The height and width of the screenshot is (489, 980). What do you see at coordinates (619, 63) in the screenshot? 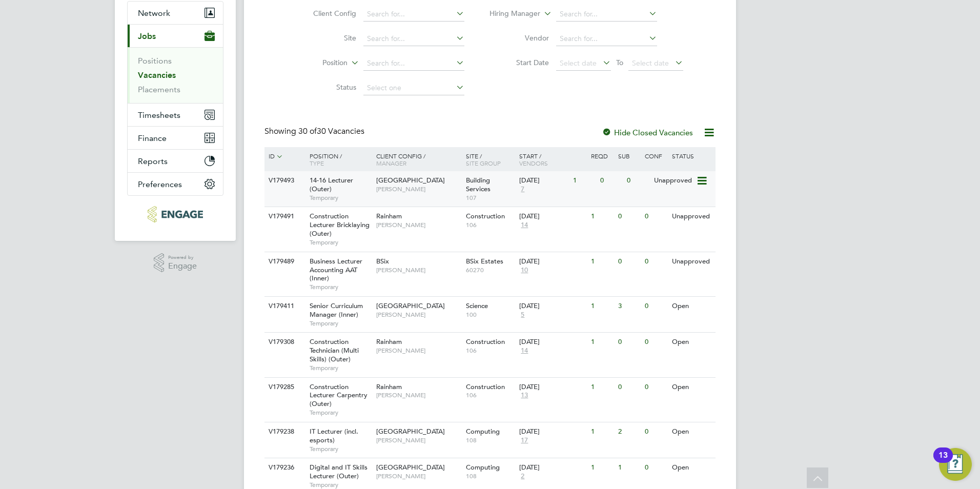
I see `span: To` at bounding box center [619, 63].